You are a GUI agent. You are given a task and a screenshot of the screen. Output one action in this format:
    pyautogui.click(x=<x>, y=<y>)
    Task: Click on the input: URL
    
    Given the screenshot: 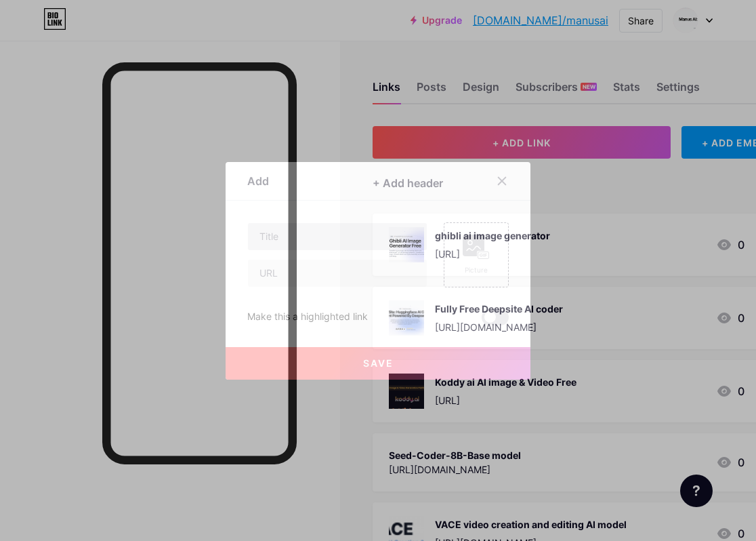 What is the action you would take?
    pyautogui.click(x=337, y=273)
    